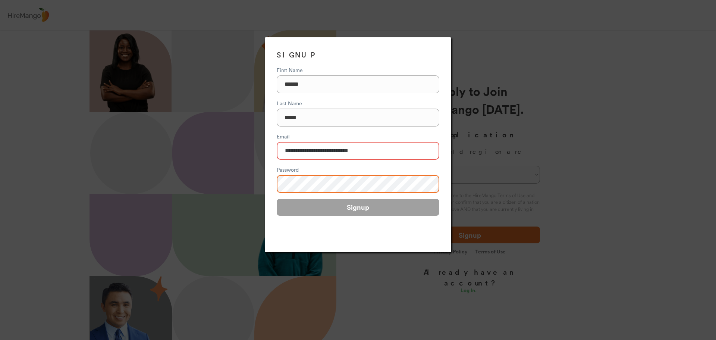  What do you see at coordinates (358, 103) in the screenshot?
I see `div: Last Name` at bounding box center [358, 103].